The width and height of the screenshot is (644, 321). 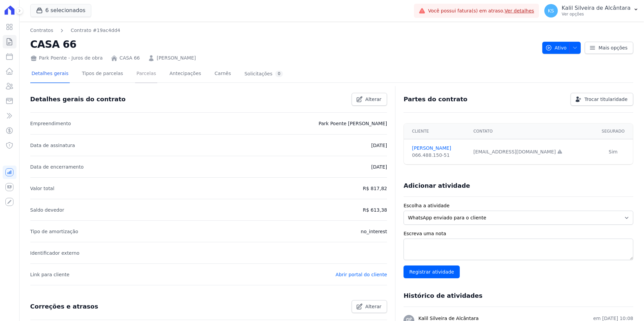 What do you see at coordinates (375, 188) in the screenshot?
I see `p: R$ 817,82` at bounding box center [375, 188].